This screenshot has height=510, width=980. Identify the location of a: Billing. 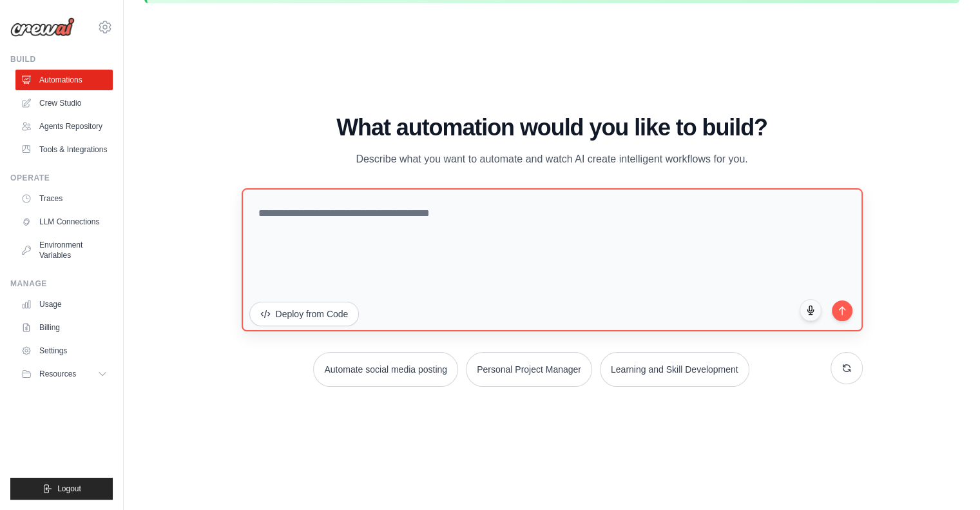
(64, 327).